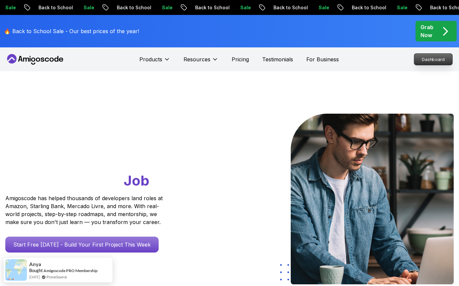  What do you see at coordinates (155, 62) in the screenshot?
I see `button: Products` at bounding box center [155, 62].